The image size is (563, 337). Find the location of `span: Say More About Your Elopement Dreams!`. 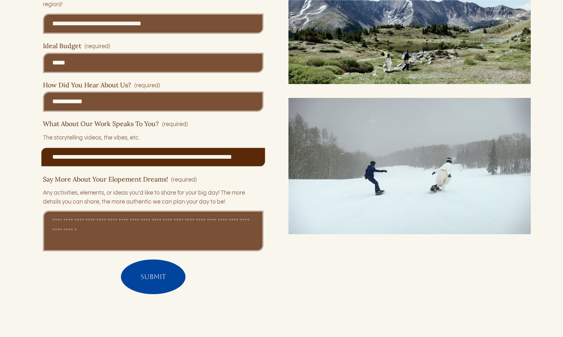

span: Say More About Your Elopement Dreams! is located at coordinates (105, 179).